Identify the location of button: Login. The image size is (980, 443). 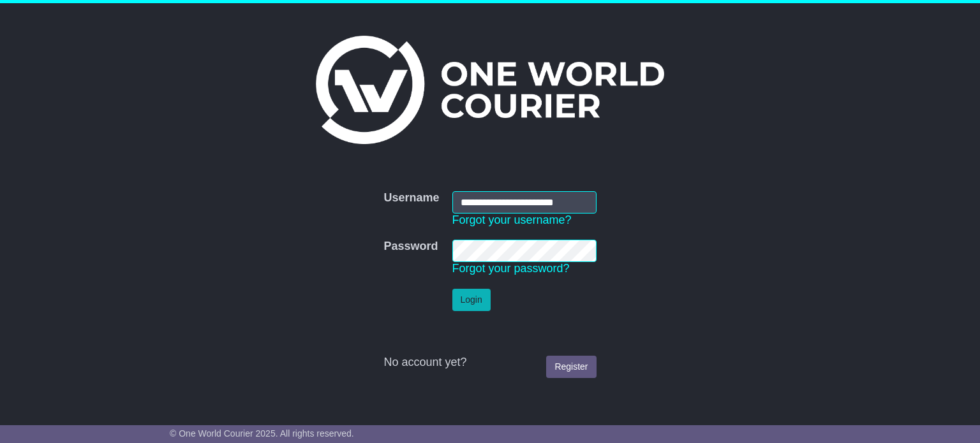
(472, 300).